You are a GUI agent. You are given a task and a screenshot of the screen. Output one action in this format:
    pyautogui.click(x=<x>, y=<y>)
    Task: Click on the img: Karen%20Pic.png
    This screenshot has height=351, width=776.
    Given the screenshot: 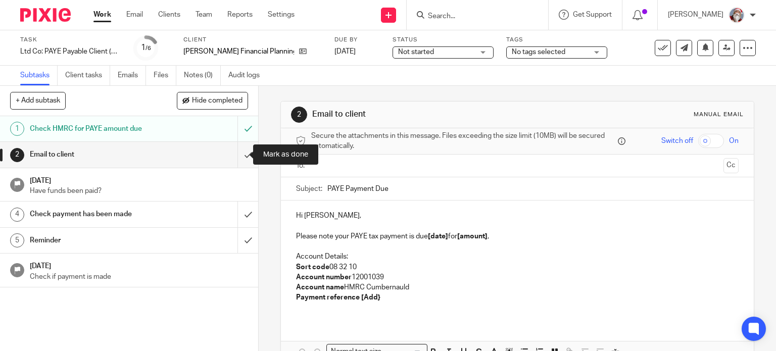 What is the action you would take?
    pyautogui.click(x=737, y=15)
    